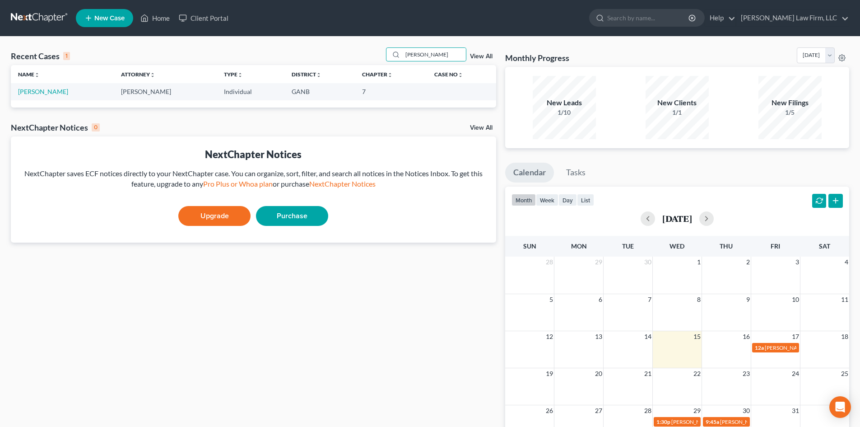  What do you see at coordinates (251, 91) in the screenshot?
I see `td: Individual` at bounding box center [251, 91].